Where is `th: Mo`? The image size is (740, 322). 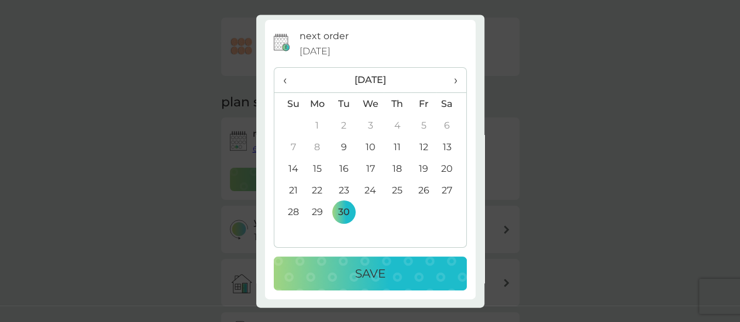
th: Mo is located at coordinates (317, 104).